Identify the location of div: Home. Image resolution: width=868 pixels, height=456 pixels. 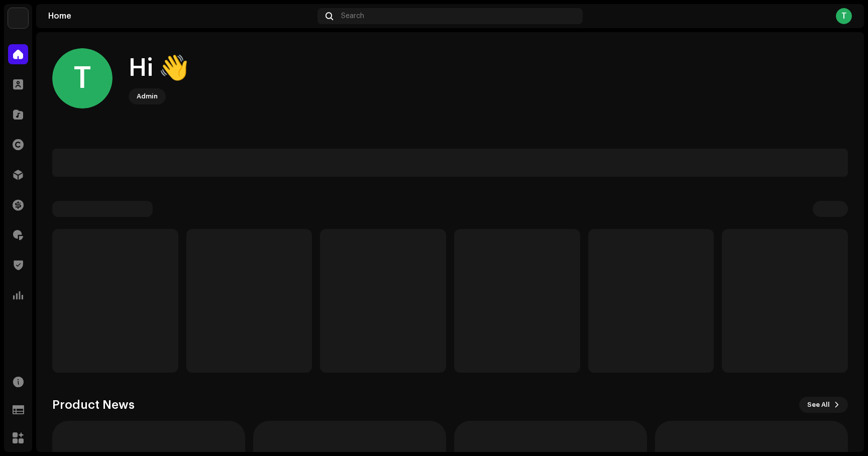
(181, 16).